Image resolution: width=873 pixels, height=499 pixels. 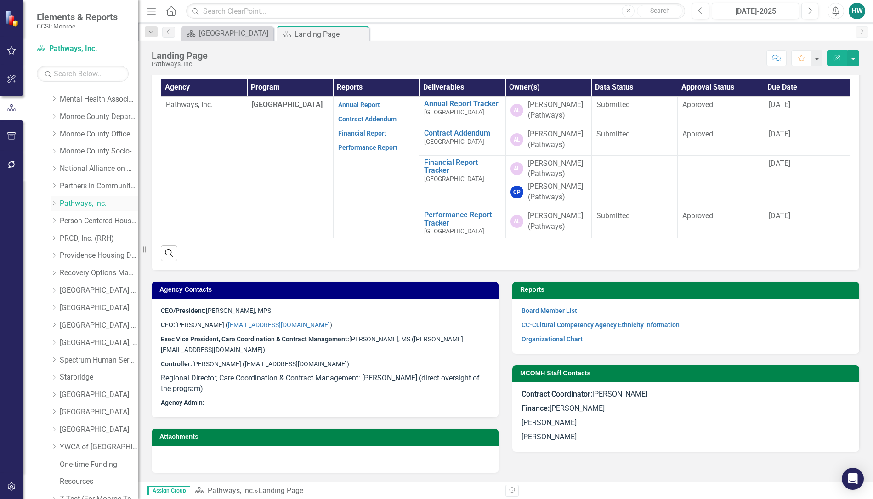 I want to click on small: CCSI: Monroe, so click(x=77, y=26).